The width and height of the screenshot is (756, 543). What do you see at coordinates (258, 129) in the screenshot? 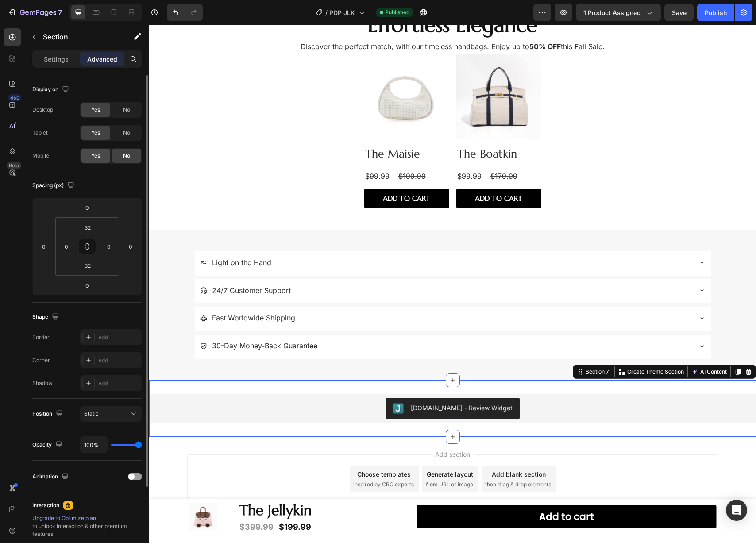
I see `h2: The Maisie` at bounding box center [258, 129].